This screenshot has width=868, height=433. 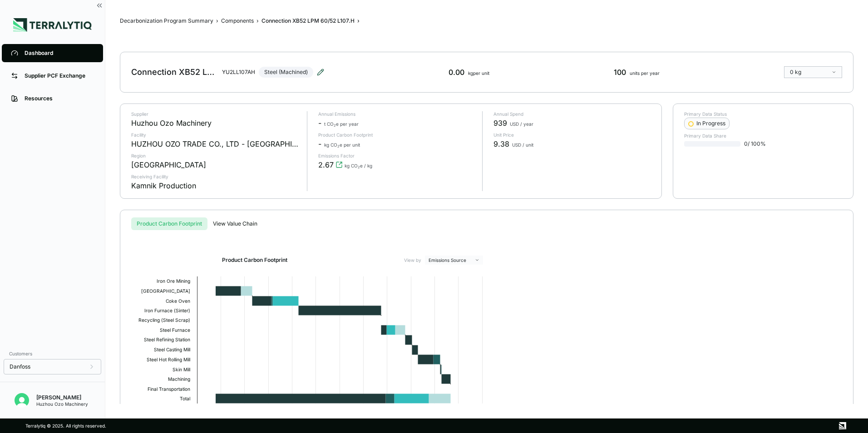 What do you see at coordinates (179, 379) in the screenshot?
I see `text: Machining` at bounding box center [179, 379].